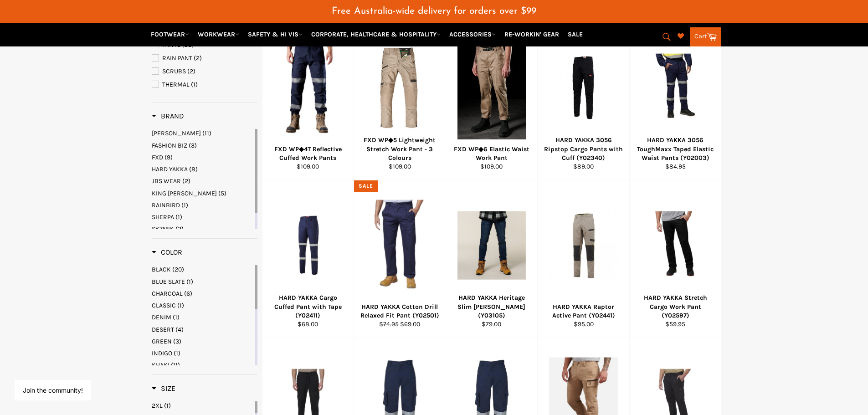 The image size is (868, 415). What do you see at coordinates (166, 205) in the screenshot?
I see `span: RAINBIRD` at bounding box center [166, 205].